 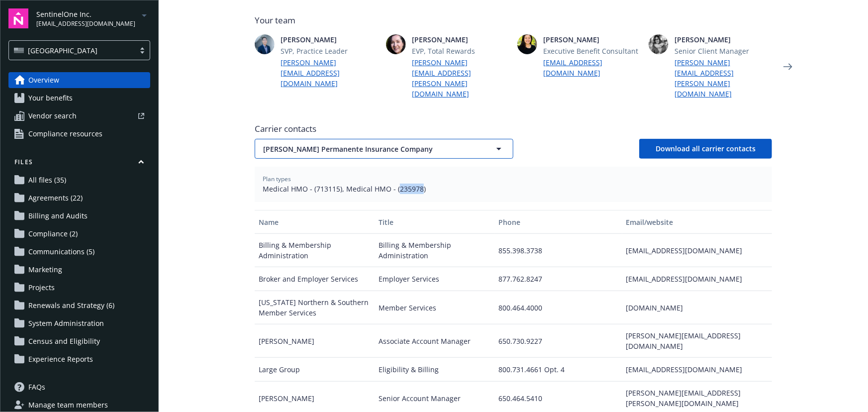 I want to click on span: Executive Benefit Consultant, so click(x=592, y=51).